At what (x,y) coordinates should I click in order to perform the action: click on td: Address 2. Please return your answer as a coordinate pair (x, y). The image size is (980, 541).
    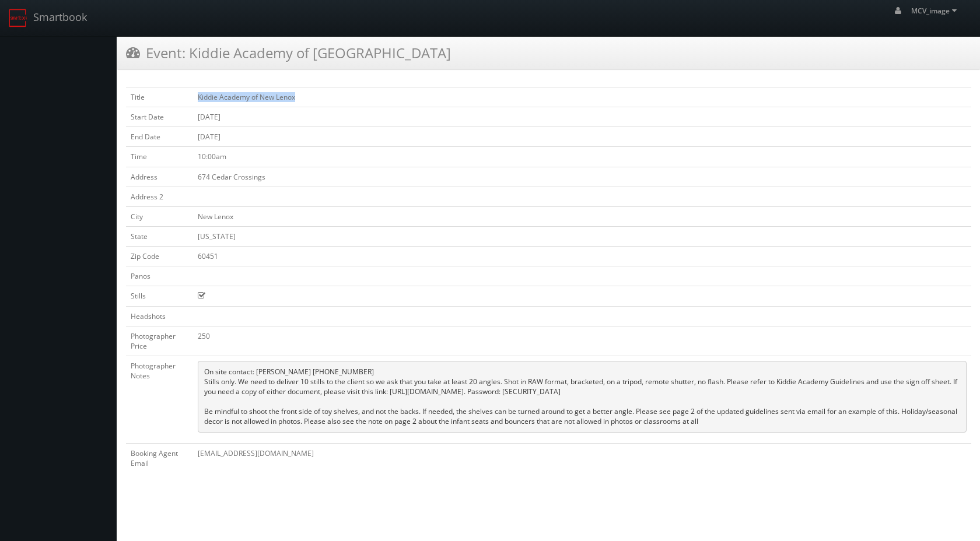
    Looking at the image, I should click on (159, 196).